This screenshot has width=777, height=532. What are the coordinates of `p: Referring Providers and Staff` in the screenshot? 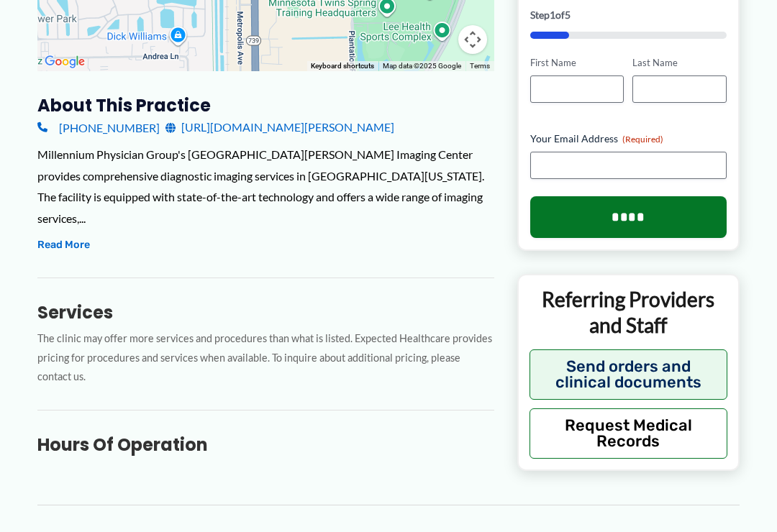 It's located at (628, 311).